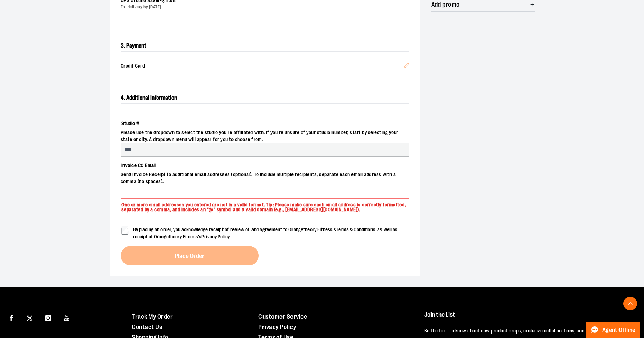 The height and width of the screenshot is (338, 644). What do you see at coordinates (526, 318) in the screenshot?
I see `h4: Join the List` at bounding box center [526, 318].